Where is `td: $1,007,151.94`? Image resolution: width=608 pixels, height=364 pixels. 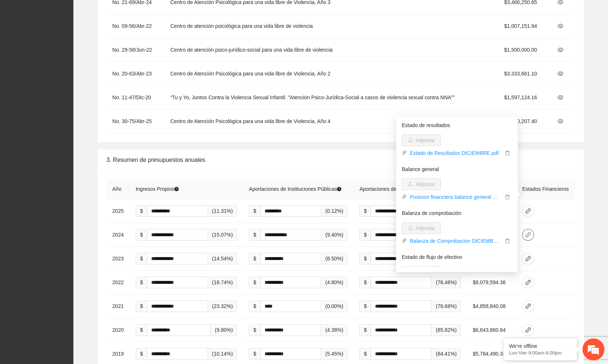 td: $1,007,151.94 is located at coordinates (523, 26).